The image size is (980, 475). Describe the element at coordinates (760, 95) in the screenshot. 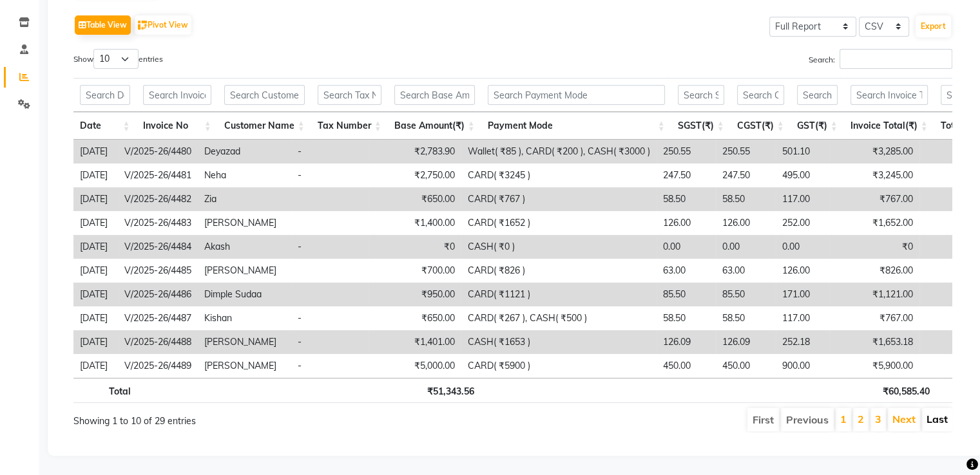

I see `input: Search CGST(₹)` at that location.